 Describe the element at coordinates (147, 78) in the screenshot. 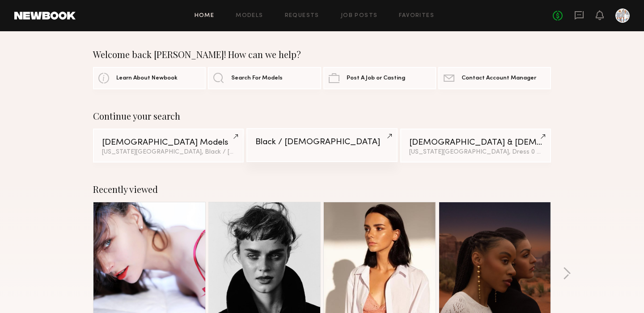

I see `span: Learn About Newbook` at that location.